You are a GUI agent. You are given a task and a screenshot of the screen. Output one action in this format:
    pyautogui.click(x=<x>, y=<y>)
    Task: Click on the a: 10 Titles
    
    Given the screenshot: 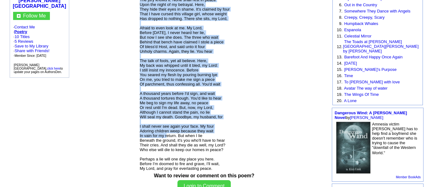 What is the action you would take?
    pyautogui.click(x=22, y=36)
    